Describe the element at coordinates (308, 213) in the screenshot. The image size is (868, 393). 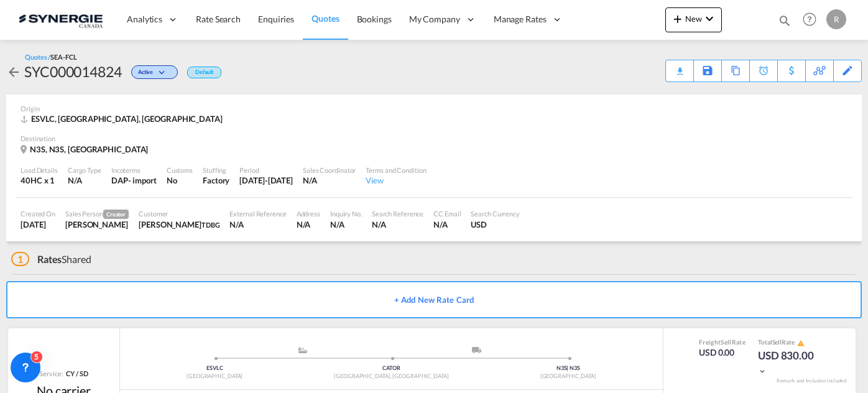
I see `div: Address` at that location.